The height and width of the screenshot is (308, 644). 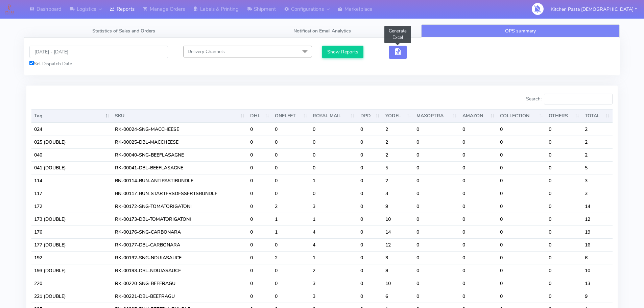 I want to click on button: Show Reports, so click(x=343, y=52).